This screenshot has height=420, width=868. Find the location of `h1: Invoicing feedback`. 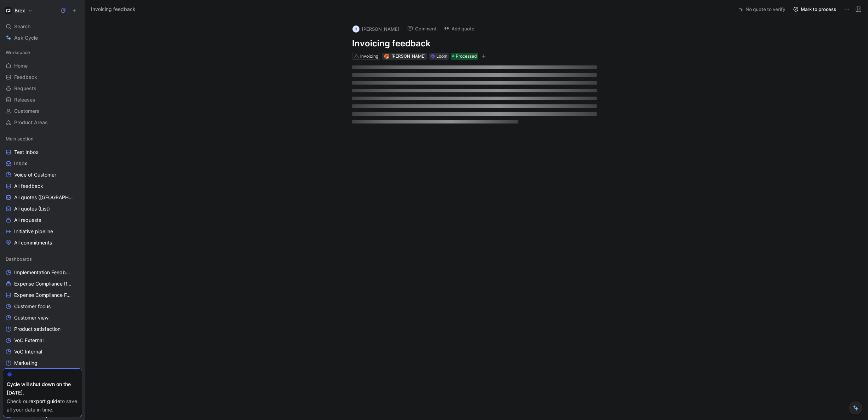

h1: Invoicing feedback is located at coordinates (475, 44).